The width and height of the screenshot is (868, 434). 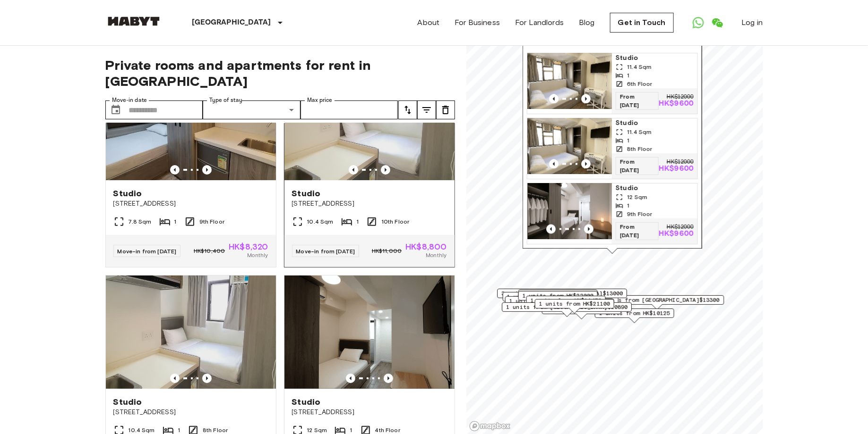 What do you see at coordinates (569, 81) in the screenshot?
I see `img: Marketing picture of unit HK-01-067-031-01` at bounding box center [569, 81].